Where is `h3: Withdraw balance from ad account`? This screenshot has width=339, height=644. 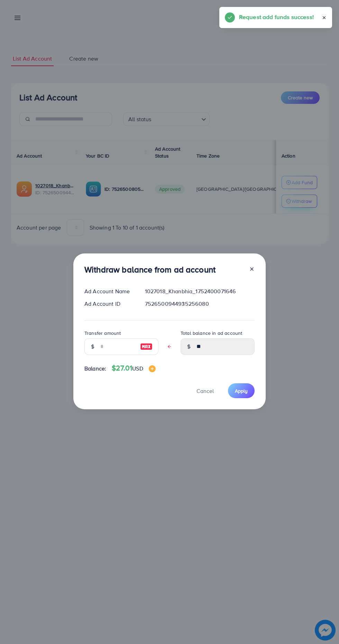 h3: Withdraw balance from ad account is located at coordinates (150, 270).